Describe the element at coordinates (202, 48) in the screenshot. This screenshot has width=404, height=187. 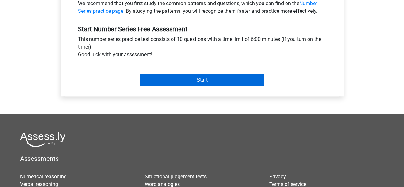
I see `div: This number series practice test consists of 10 questions with a time limit of 6:00 minutes (if y...` at that location.